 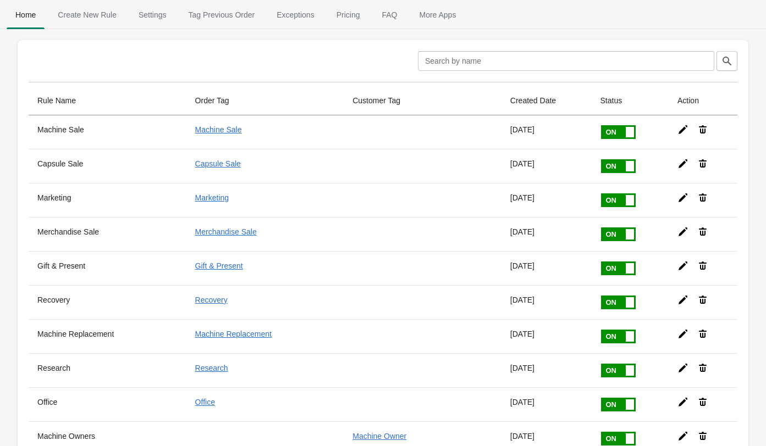 I want to click on a: Marketing, so click(x=212, y=198).